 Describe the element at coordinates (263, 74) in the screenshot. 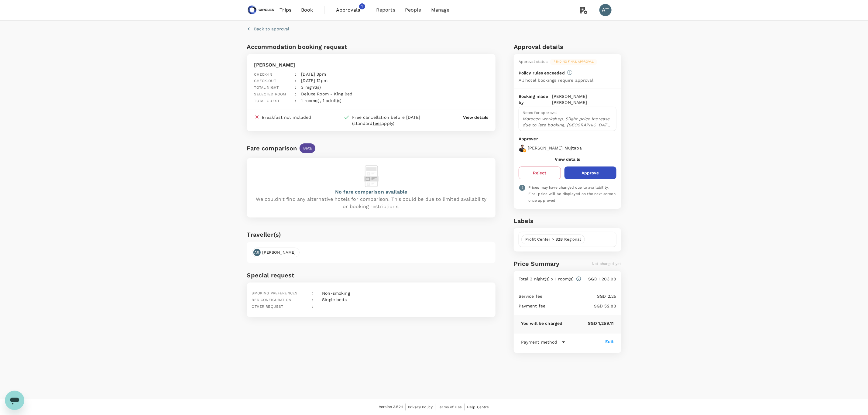

I see `span: Check-in` at that location.